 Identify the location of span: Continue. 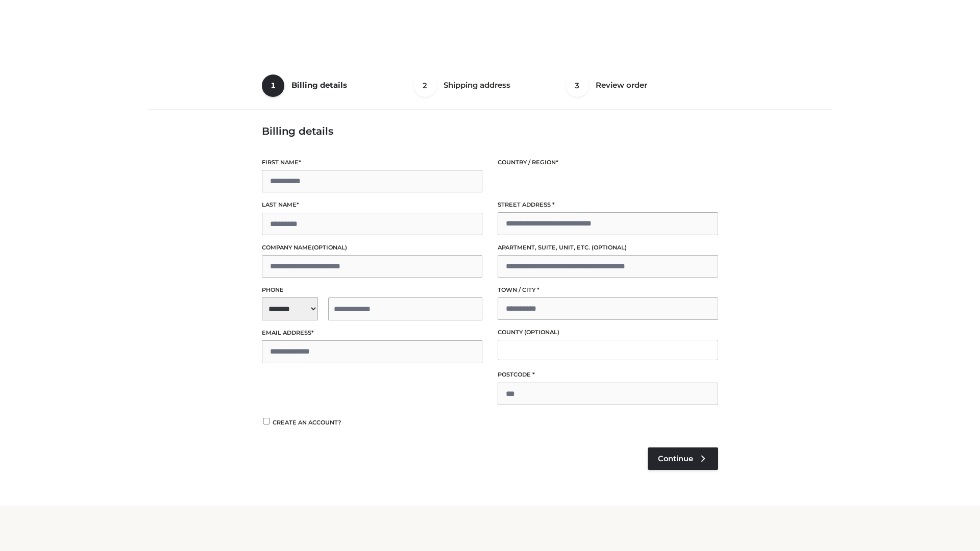
(675, 459).